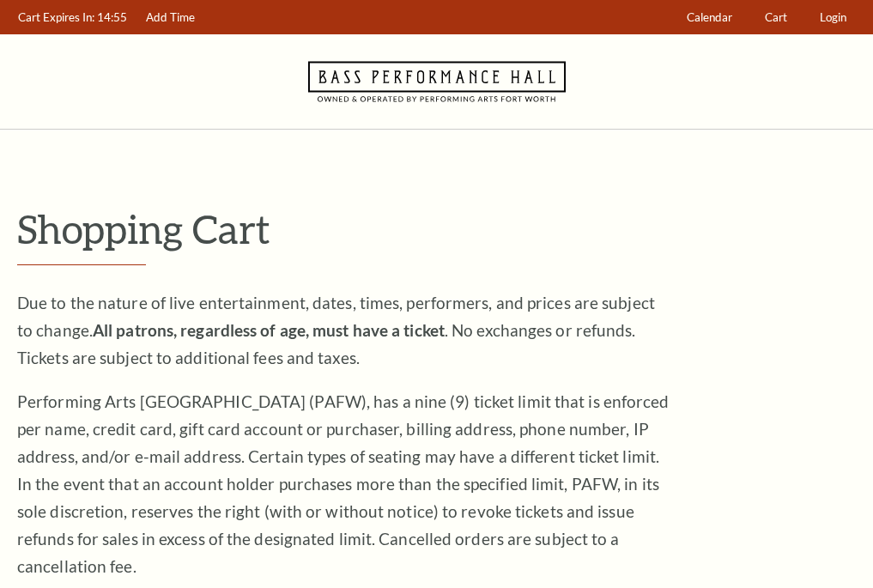 The width and height of the screenshot is (873, 588). What do you see at coordinates (112, 18) in the screenshot?
I see `span: 14:55` at bounding box center [112, 18].